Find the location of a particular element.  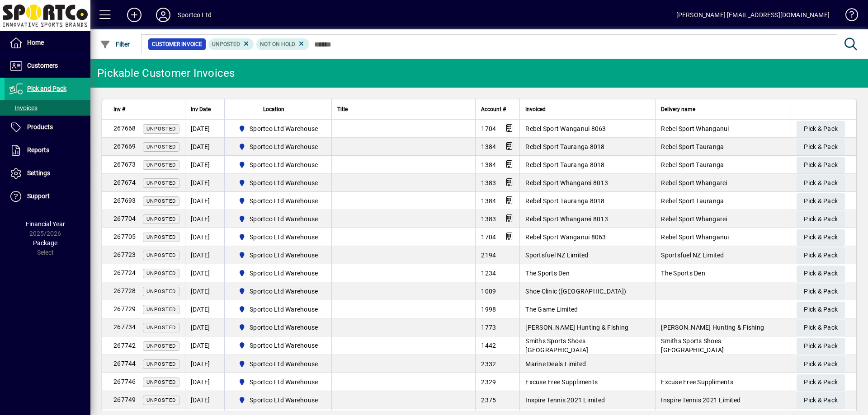

span: Products is located at coordinates (40, 127).